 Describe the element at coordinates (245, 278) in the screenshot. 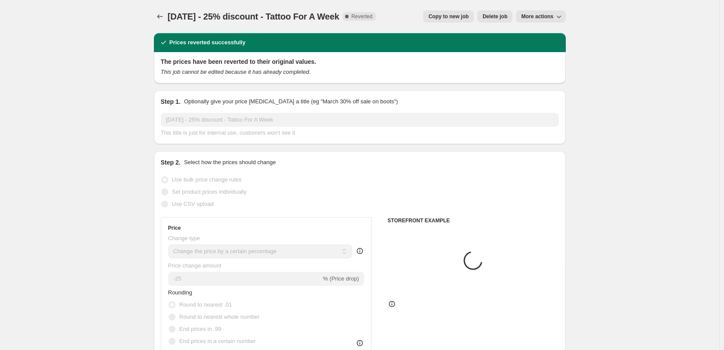

I see `input: -15` at that location.